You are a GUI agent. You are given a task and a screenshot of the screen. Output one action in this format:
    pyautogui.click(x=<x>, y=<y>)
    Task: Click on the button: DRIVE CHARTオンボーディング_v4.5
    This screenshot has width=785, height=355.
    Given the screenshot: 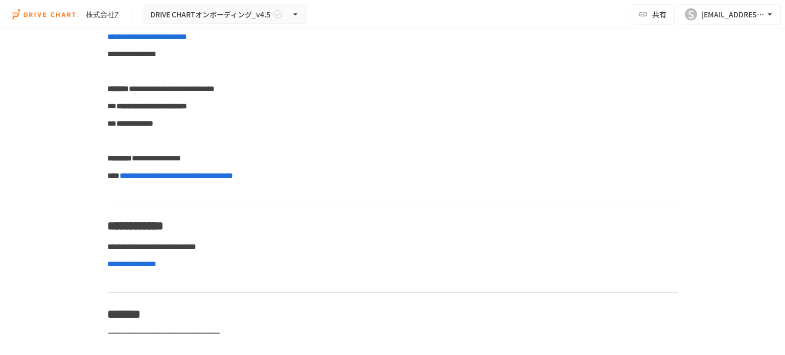 What is the action you would take?
    pyautogui.click(x=225, y=14)
    